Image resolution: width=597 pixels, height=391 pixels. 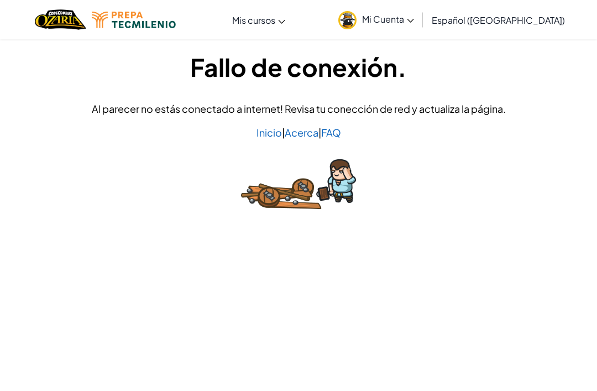 What do you see at coordinates (331, 132) in the screenshot?
I see `a: FAQ` at bounding box center [331, 132].